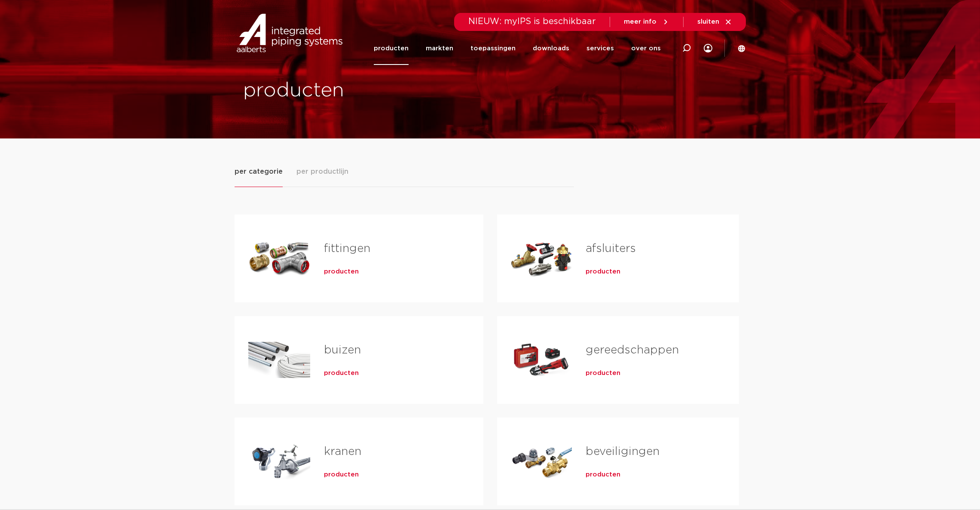  I want to click on a: buizen, so click(343, 350).